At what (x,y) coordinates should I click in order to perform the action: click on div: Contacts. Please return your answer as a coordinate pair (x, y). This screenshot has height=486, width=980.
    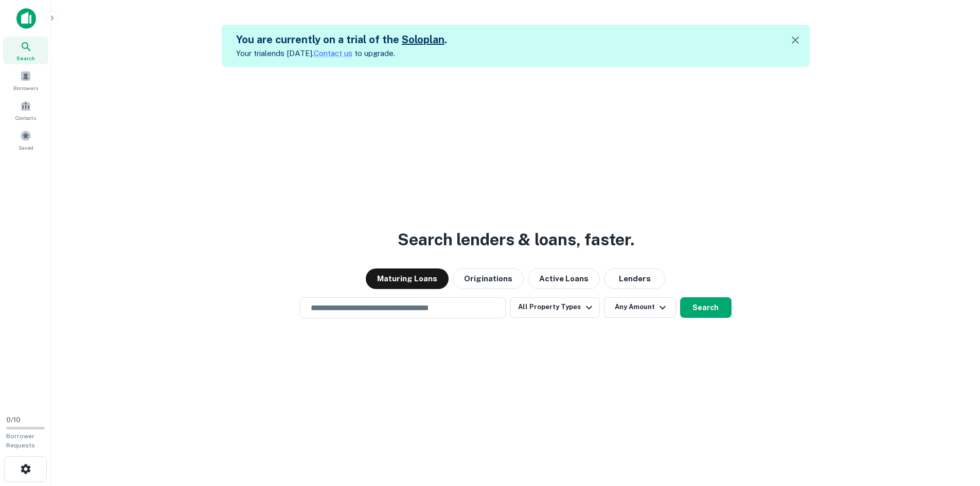
    Looking at the image, I should click on (25, 110).